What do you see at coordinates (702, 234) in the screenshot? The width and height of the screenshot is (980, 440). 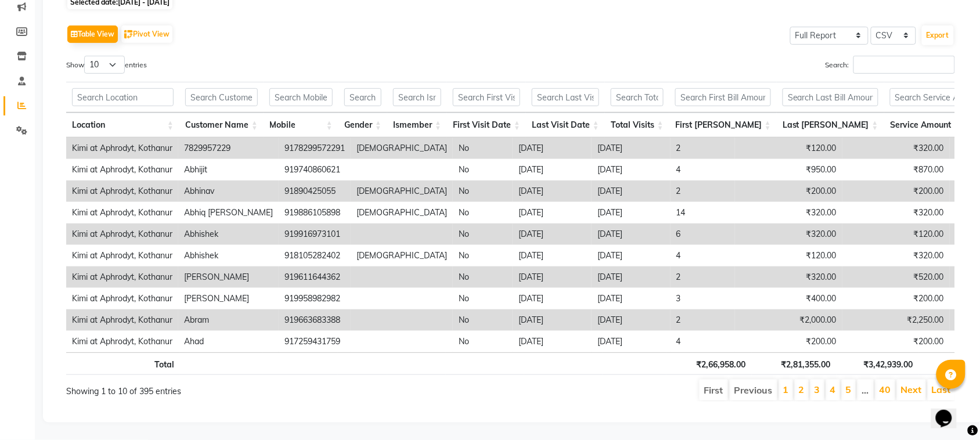 I see `td: 6` at bounding box center [702, 234].